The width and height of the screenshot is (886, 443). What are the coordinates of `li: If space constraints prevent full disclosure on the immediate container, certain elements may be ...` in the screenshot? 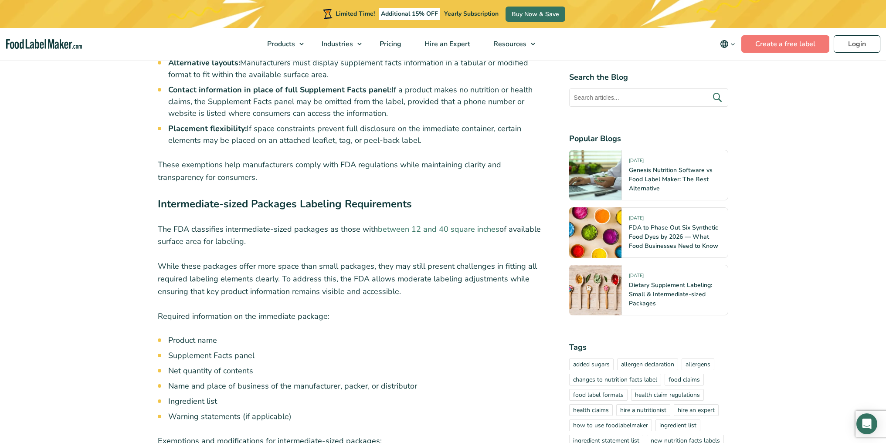 It's located at (355, 135).